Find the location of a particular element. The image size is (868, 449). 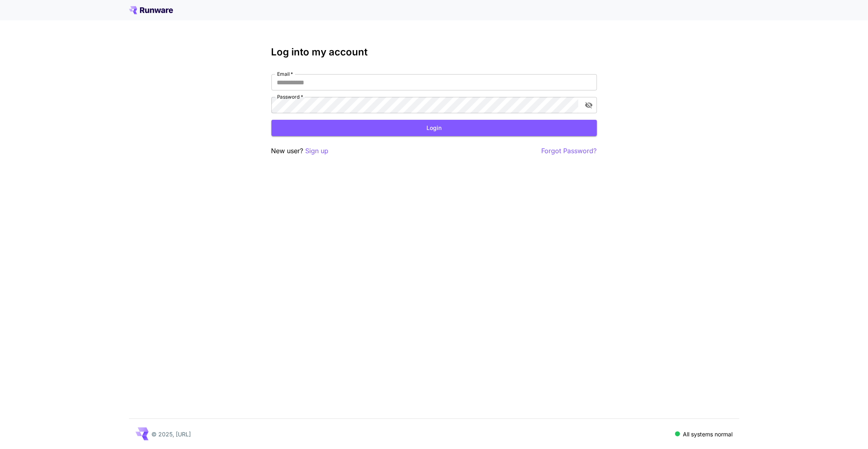

p: New user? is located at coordinates (300, 150).